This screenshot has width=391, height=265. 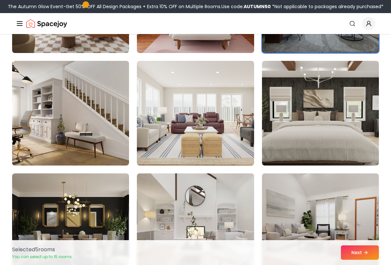 What do you see at coordinates (196, 24) in the screenshot?
I see `nav: Global` at bounding box center [196, 24].